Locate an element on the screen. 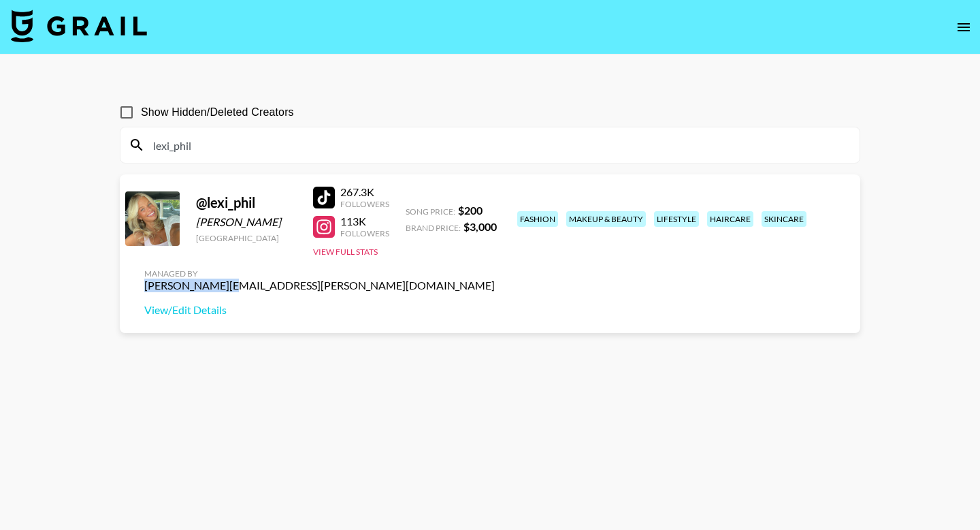  div: Managed By is located at coordinates (319, 273).